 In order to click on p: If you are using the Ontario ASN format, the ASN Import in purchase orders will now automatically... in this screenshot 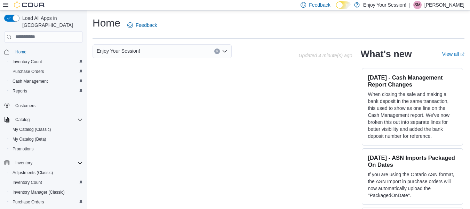, I will do `click(413, 184)`.